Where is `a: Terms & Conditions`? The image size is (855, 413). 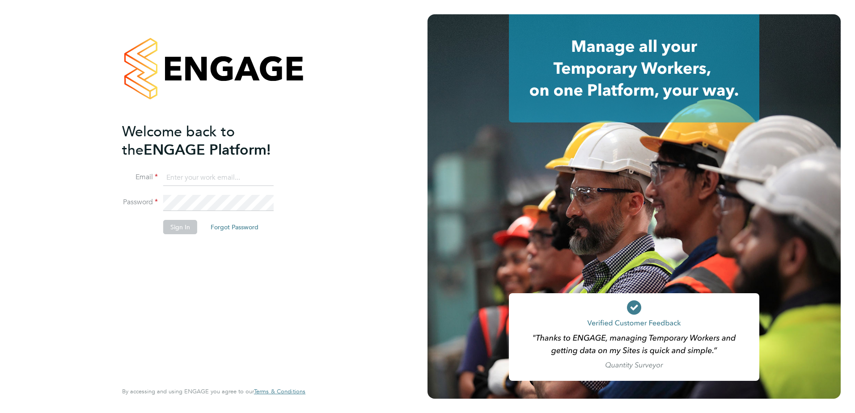 a: Terms & Conditions is located at coordinates (280, 392).